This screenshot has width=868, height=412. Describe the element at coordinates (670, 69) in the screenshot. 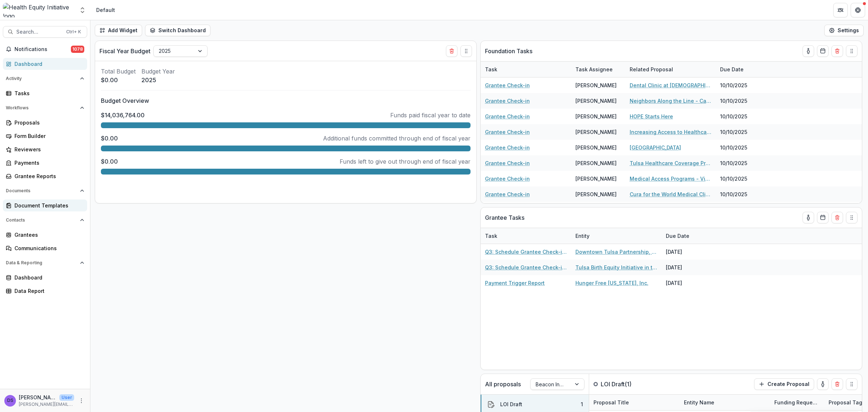

I see `div: Related Proposal` at that location.